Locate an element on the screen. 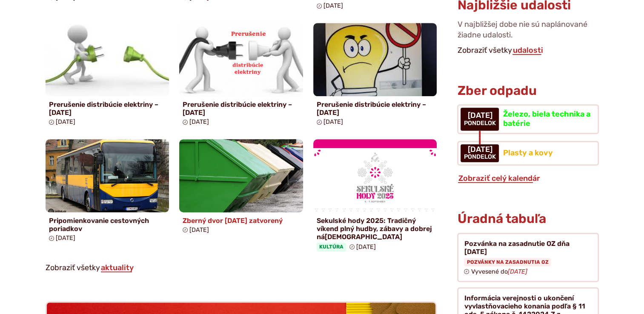  span: Plasty a kovy is located at coordinates (527, 153).